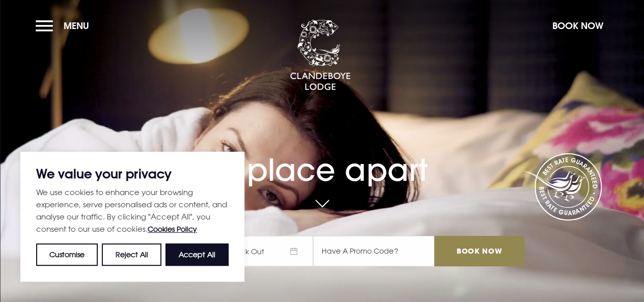 The image size is (644, 302). I want to click on div: We value your privacy, so click(132, 217).